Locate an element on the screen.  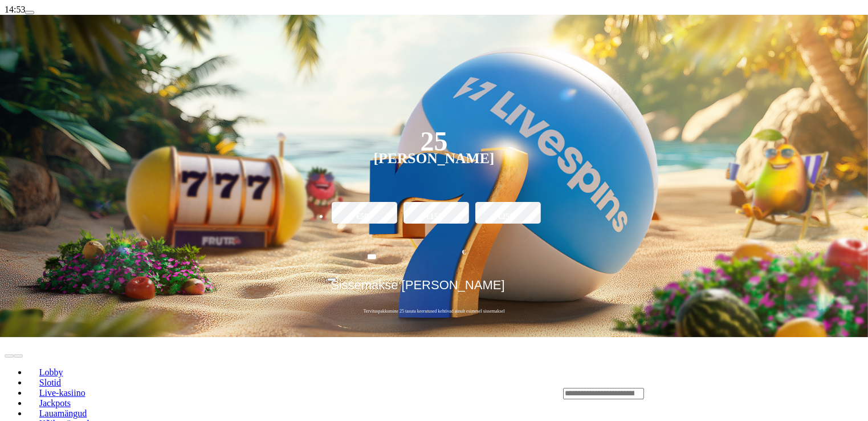
button: menu is located at coordinates (29, 13).